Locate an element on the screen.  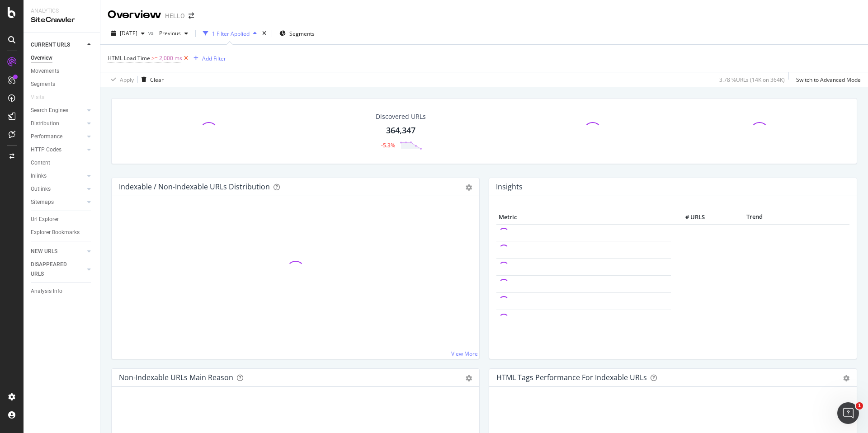
div: Discovered URLs is located at coordinates (401, 117).